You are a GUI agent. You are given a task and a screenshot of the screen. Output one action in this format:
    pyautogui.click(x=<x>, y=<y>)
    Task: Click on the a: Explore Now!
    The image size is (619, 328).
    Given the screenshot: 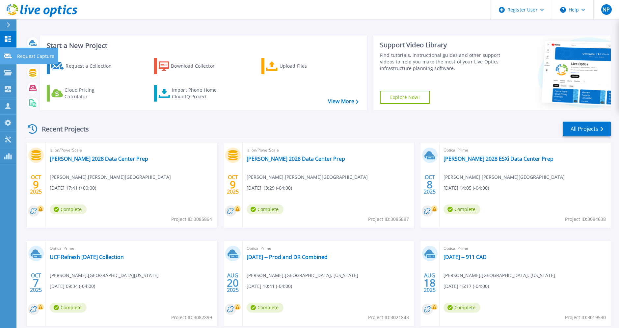 What is the action you would take?
    pyautogui.click(x=405, y=97)
    